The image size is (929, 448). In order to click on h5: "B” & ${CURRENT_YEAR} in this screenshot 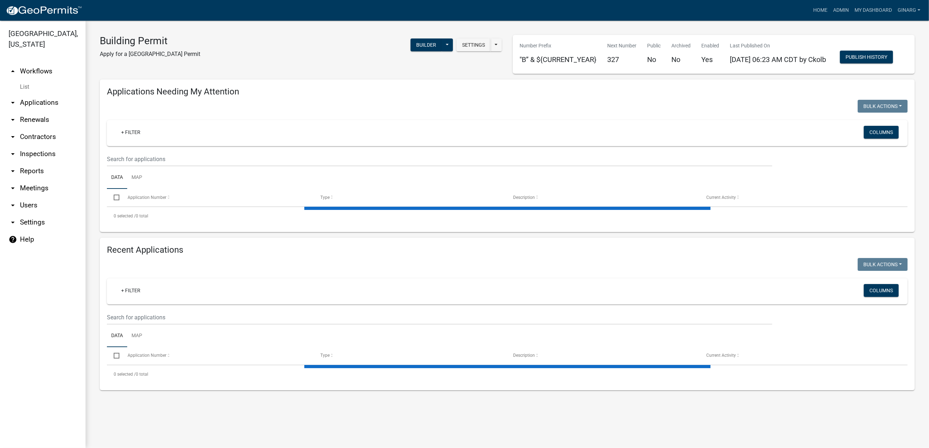, I will do `click(558, 60)`.